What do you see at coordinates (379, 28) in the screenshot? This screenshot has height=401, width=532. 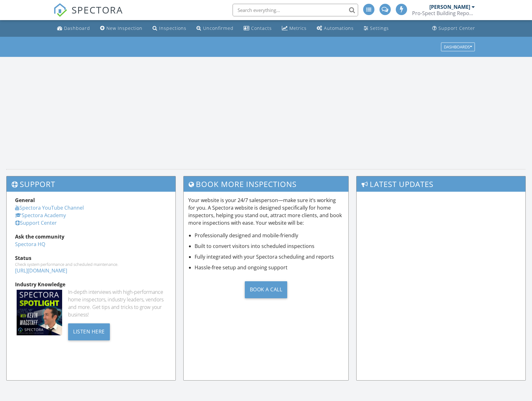 I see `div: Settings` at bounding box center [379, 28].